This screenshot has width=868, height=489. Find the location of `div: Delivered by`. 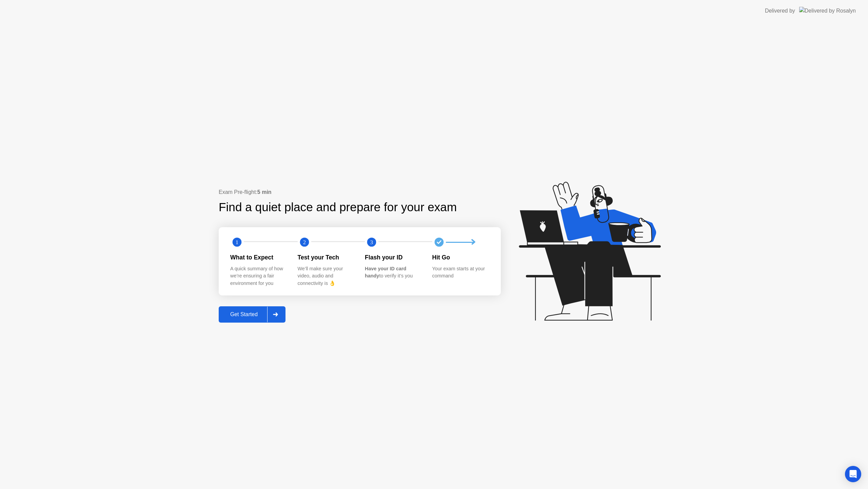

div: Delivered by is located at coordinates (780, 11).